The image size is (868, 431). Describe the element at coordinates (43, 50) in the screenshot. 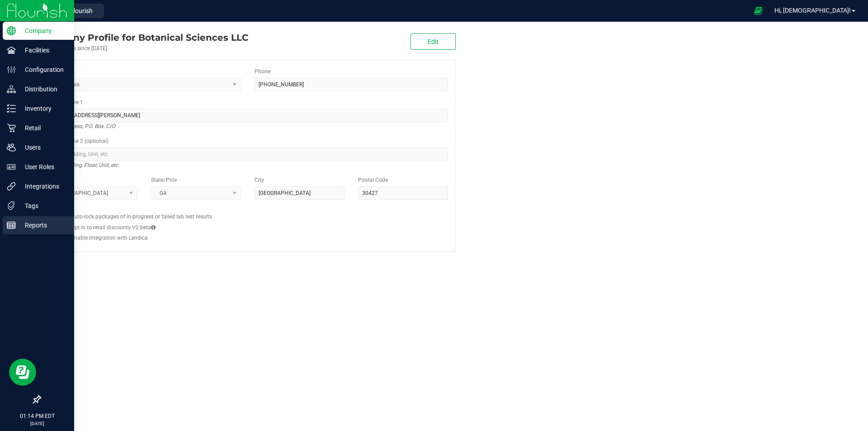

I see `p: Facilities` at that location.